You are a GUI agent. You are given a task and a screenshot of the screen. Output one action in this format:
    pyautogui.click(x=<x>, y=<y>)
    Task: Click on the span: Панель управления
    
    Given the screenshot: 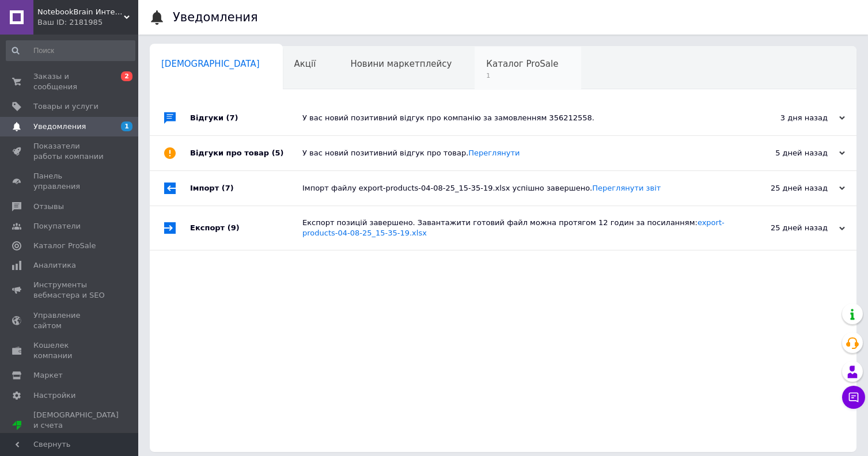 What is the action you would take?
    pyautogui.click(x=70, y=181)
    